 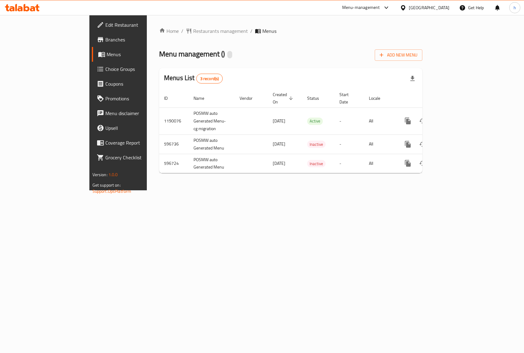 I want to click on a: Upsell, so click(x=134, y=128).